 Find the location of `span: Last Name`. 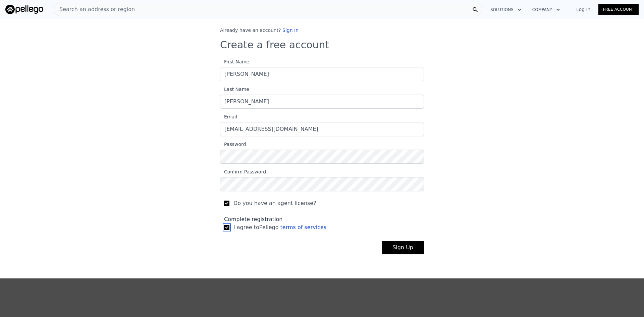

span: Last Name is located at coordinates (235, 90).